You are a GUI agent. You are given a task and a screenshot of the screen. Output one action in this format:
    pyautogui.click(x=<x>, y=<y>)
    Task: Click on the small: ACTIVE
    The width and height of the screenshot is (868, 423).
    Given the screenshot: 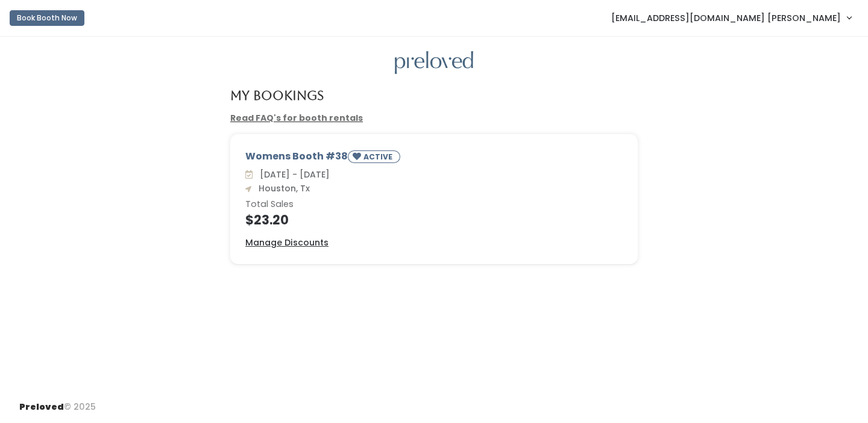 What is the action you would take?
    pyautogui.click(x=380, y=157)
    